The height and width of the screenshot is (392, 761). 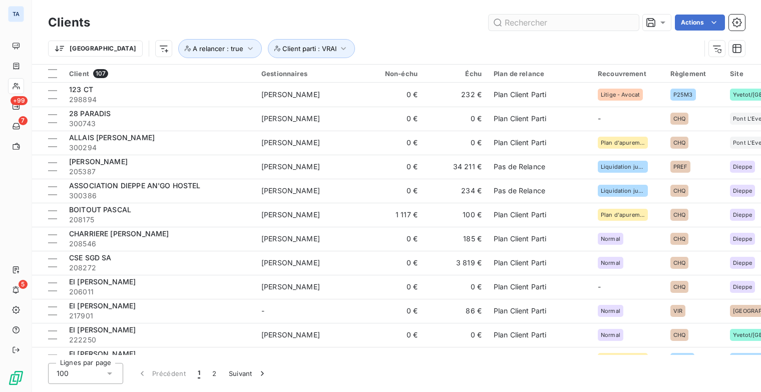 I want to click on td: 34 211 €, so click(x=456, y=167).